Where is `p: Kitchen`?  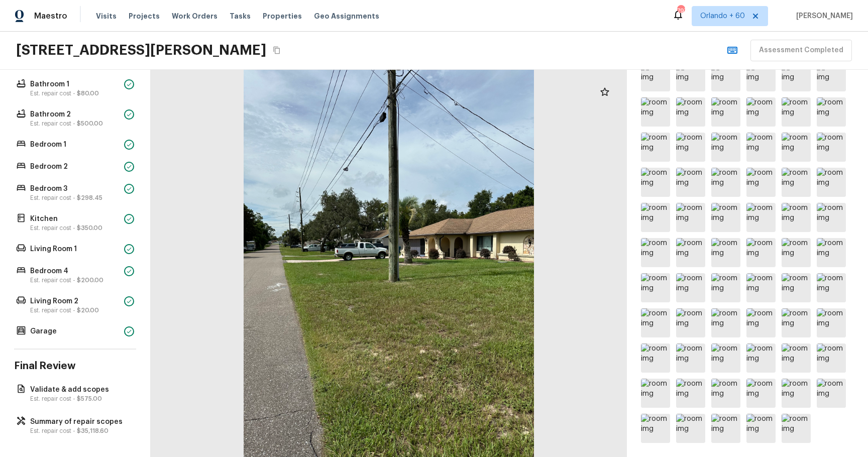 p: Kitchen is located at coordinates (75, 219).